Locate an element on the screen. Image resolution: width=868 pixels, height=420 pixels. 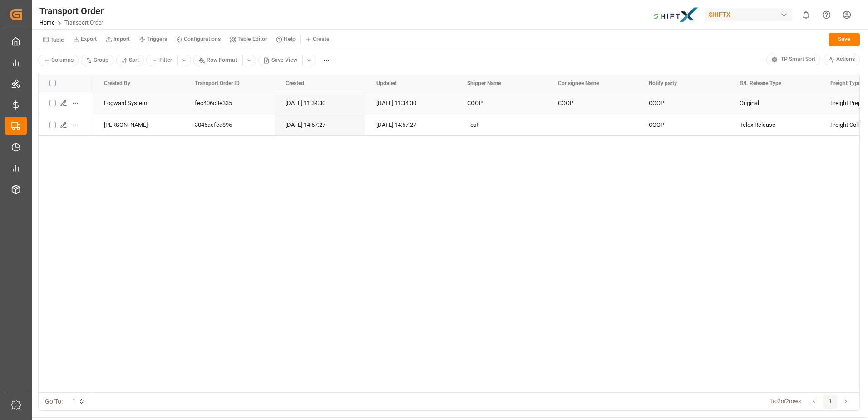
button: Row Format is located at coordinates (218, 61).